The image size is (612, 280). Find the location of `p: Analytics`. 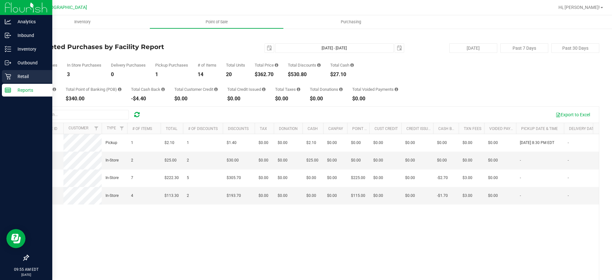

p: Analytics is located at coordinates (30, 22).